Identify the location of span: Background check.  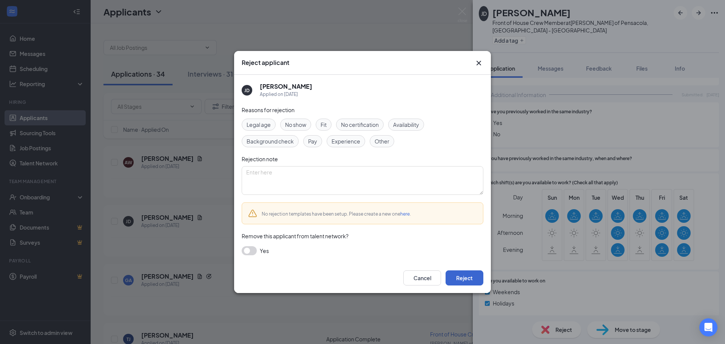
(270, 141).